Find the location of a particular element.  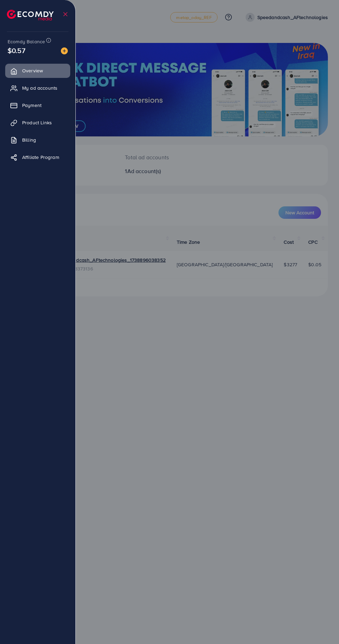

a: My ad accounts is located at coordinates (37, 88).